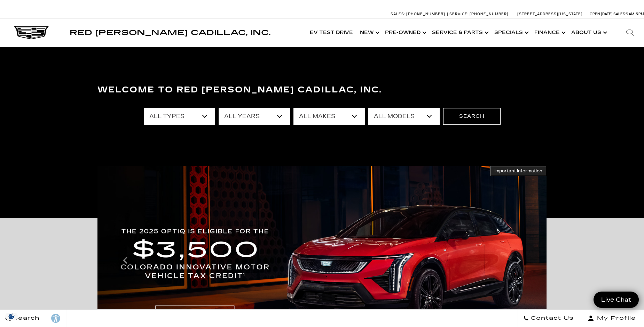 The width and height of the screenshot is (644, 327). I want to click on a: Finance, so click(549, 33).